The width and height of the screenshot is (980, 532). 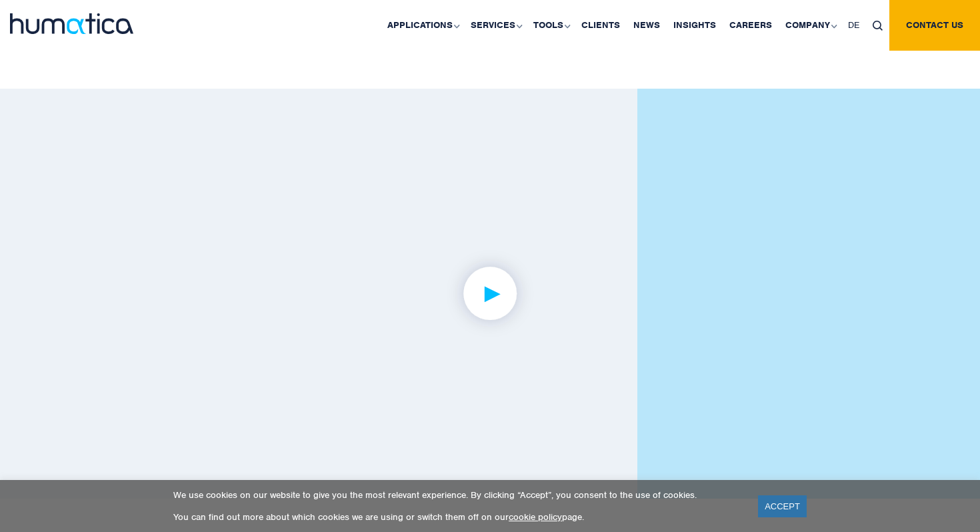 I want to click on a: cookie policy, so click(x=535, y=516).